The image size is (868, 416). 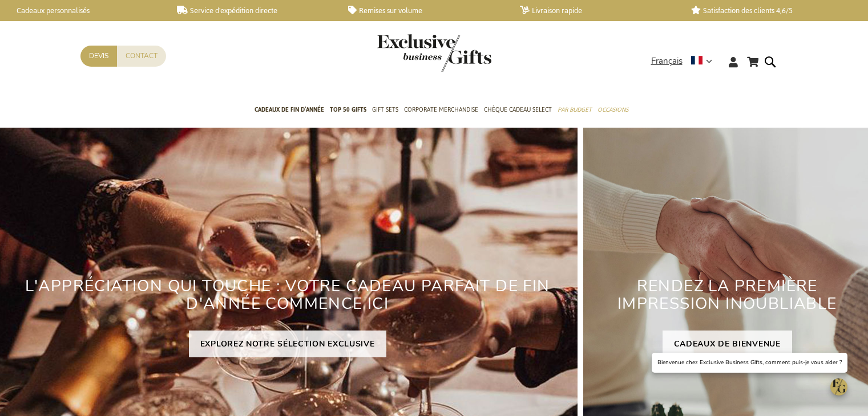 What do you see at coordinates (434, 53) in the screenshot?
I see `img: Exclusive Business gifts logo` at bounding box center [434, 53].